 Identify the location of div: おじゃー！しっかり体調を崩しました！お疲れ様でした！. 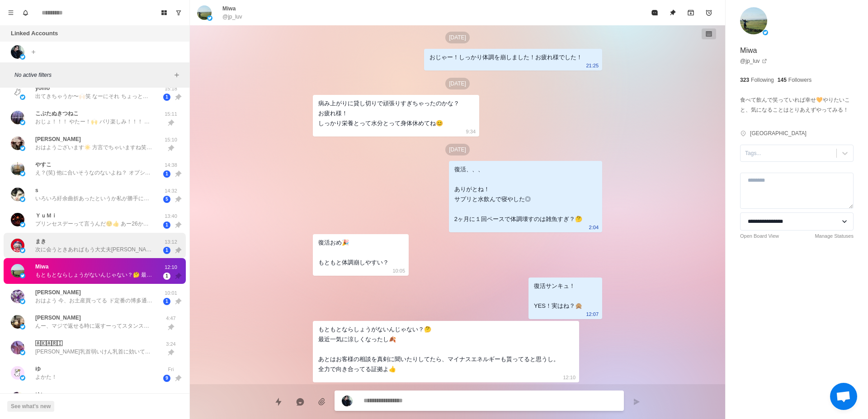
(506, 57).